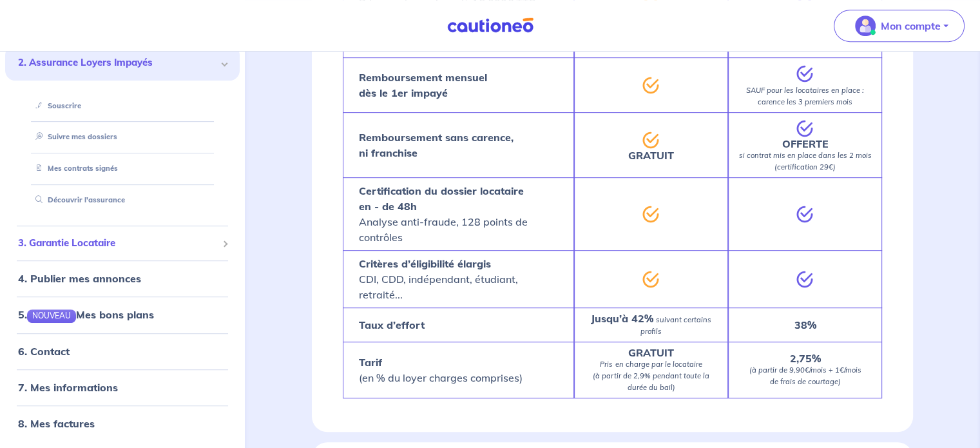  What do you see at coordinates (122, 351) in the screenshot?
I see `div: 6. Contact` at bounding box center [122, 351].